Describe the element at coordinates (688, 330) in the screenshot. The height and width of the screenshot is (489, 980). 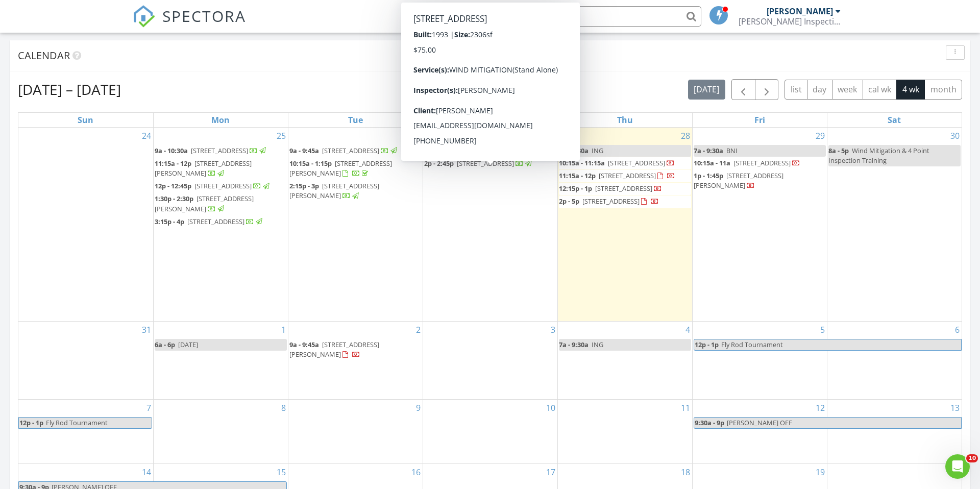
I see `a: Go to September 4, 2025` at that location.